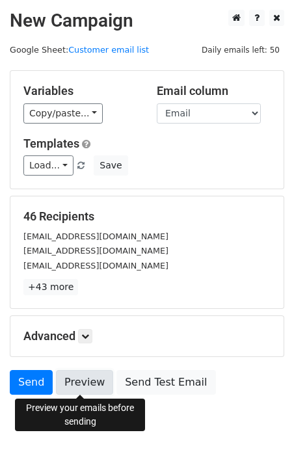  I want to click on a: Send Test Email, so click(166, 382).